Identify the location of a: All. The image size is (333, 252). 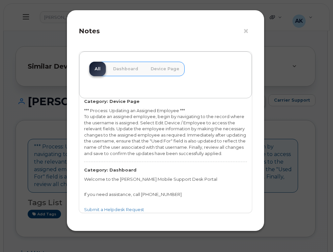
(97, 69).